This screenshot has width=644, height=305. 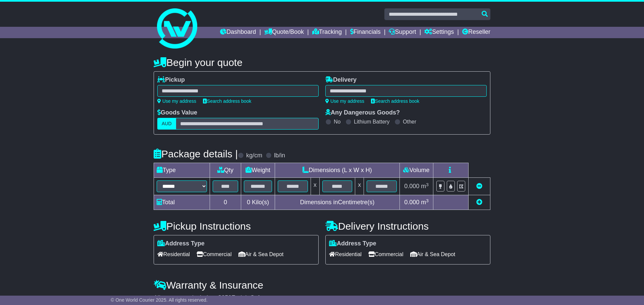 What do you see at coordinates (322, 62) in the screenshot?
I see `h4: Begin your quote` at bounding box center [322, 62].